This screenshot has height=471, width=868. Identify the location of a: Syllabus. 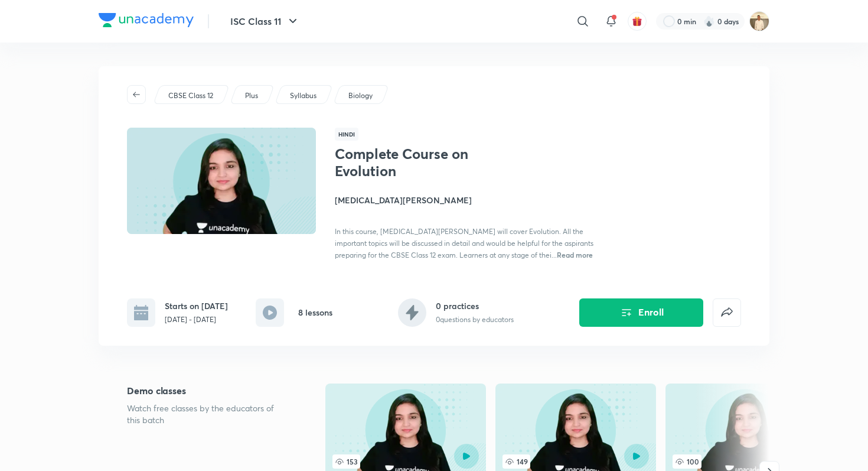
(303, 95).